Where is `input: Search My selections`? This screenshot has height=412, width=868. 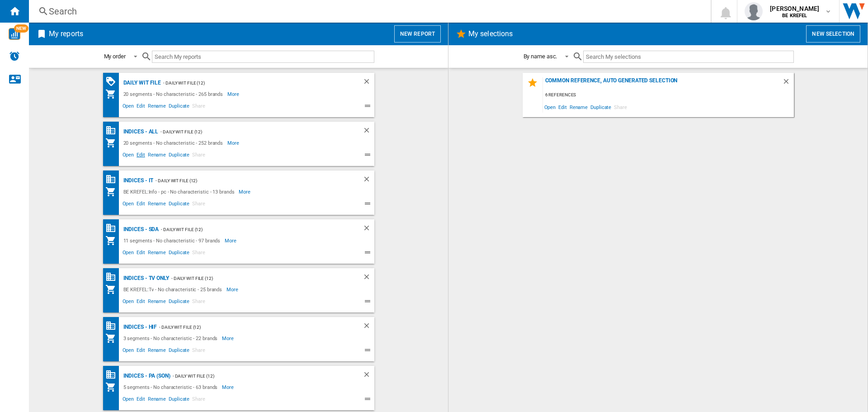 input: Search My selections is located at coordinates (688, 57).